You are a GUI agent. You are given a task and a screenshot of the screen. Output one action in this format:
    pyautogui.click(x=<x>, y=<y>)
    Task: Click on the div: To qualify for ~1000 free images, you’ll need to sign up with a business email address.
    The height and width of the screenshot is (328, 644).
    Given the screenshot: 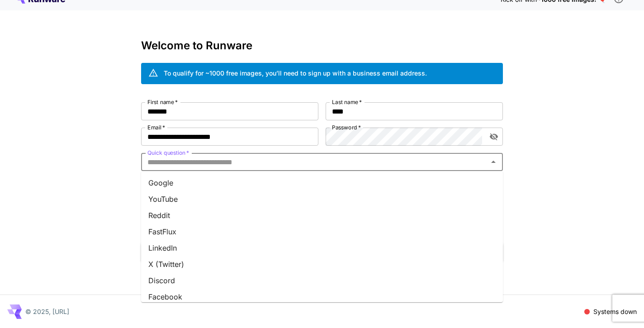 What is the action you would take?
    pyautogui.click(x=295, y=73)
    